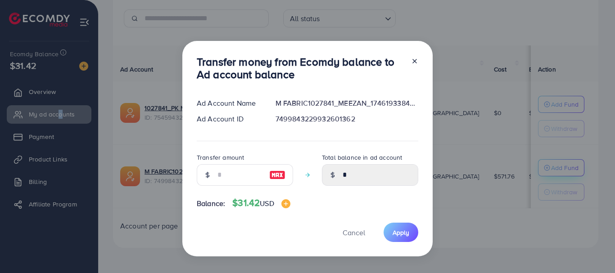 The image size is (615, 273). Describe the element at coordinates (261, 203) in the screenshot. I see `h4: $31.42` at that location.